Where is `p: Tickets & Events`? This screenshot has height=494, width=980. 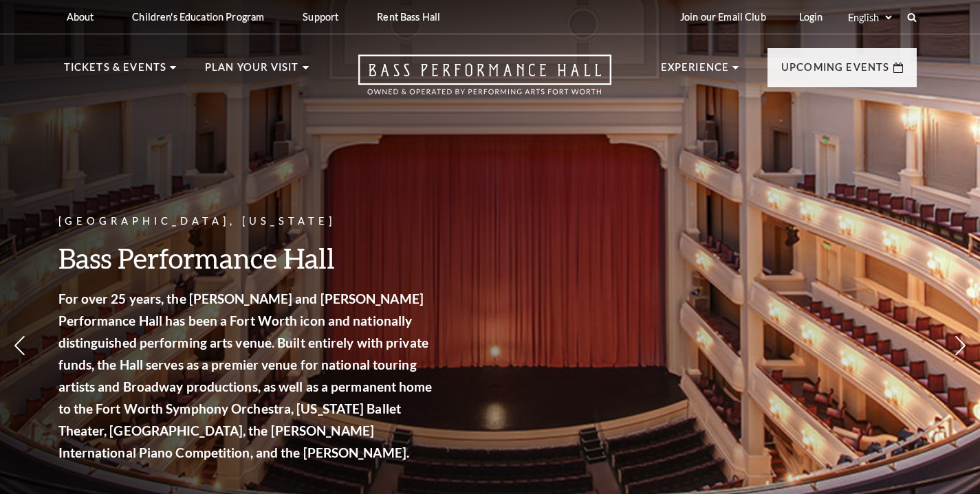 p: Tickets & Events is located at coordinates (116, 71).